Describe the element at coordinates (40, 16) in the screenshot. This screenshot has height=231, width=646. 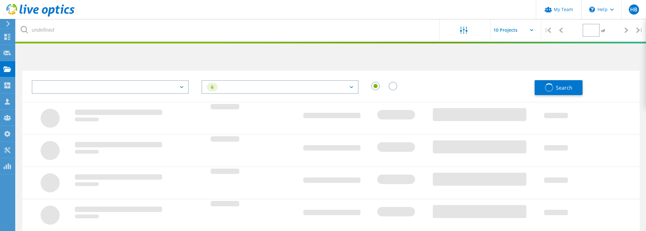
I see `a: Live Optics Dashboard` at that location.